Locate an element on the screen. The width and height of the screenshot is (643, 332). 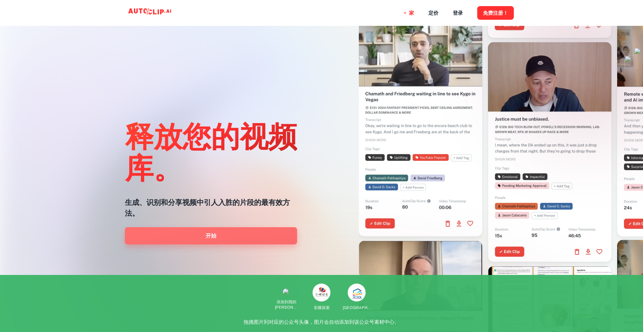
button: 免费注册！ is located at coordinates (496, 13).